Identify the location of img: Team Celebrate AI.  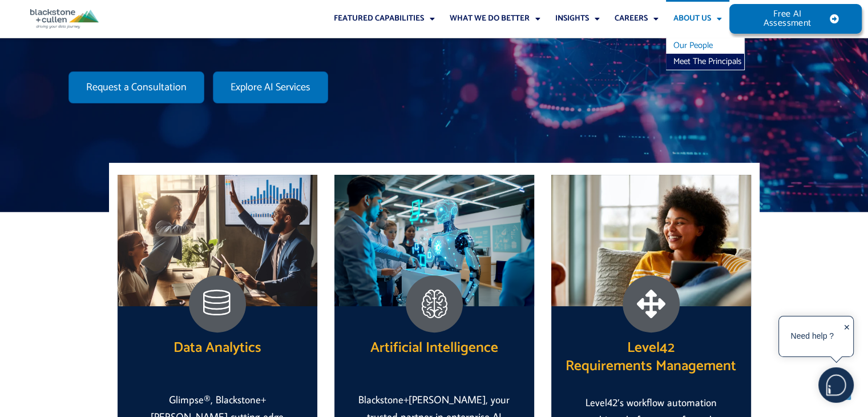
(217, 240).